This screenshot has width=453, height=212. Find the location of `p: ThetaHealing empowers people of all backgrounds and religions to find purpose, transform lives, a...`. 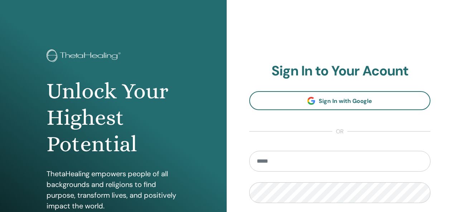

p: ThetaHealing empowers people of all backgrounds and religions to find purpose, transform lives, a... is located at coordinates (113, 190).